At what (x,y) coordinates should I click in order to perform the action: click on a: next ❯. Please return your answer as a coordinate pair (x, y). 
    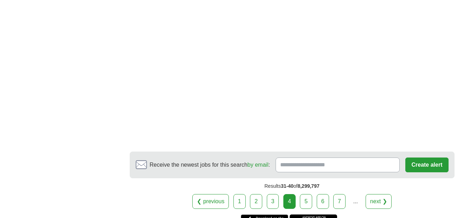
    Looking at the image, I should click on (379, 202).